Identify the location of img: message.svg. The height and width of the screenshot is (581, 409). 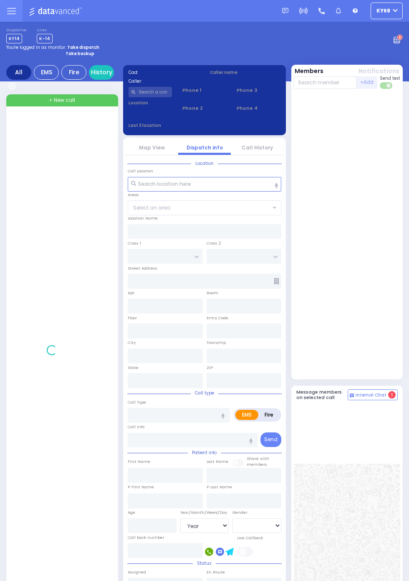
(285, 11).